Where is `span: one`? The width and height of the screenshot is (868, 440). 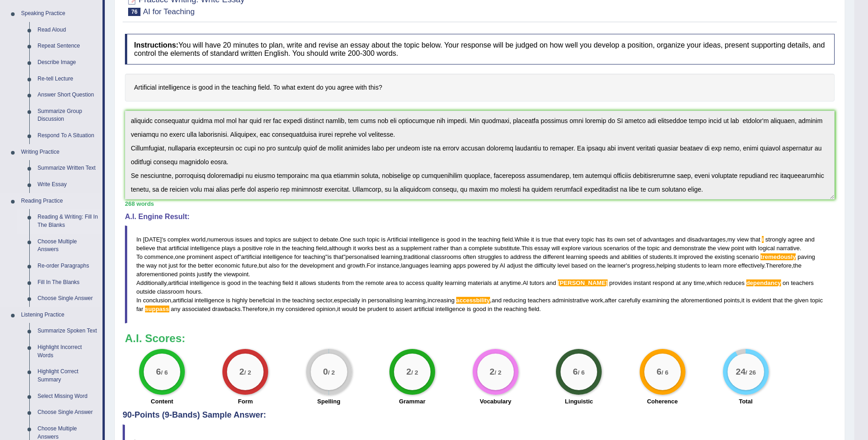
span: one is located at coordinates (180, 257).